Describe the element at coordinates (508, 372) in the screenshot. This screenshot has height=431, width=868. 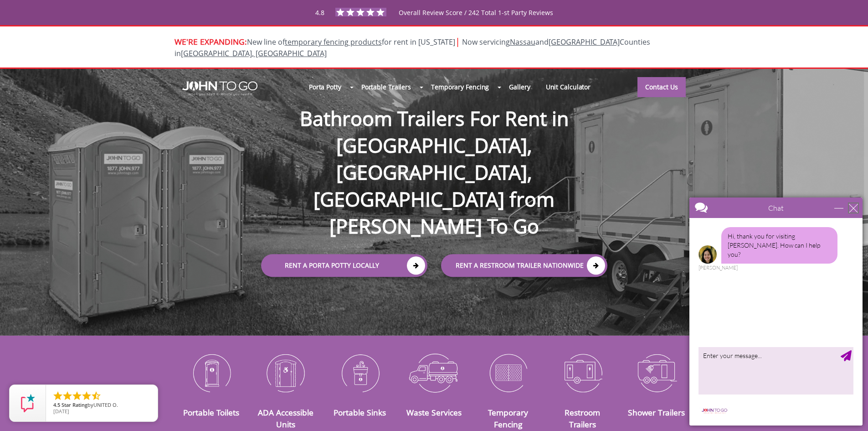
I see `img: Temporary-Fencing-cion_N.png` at that location.